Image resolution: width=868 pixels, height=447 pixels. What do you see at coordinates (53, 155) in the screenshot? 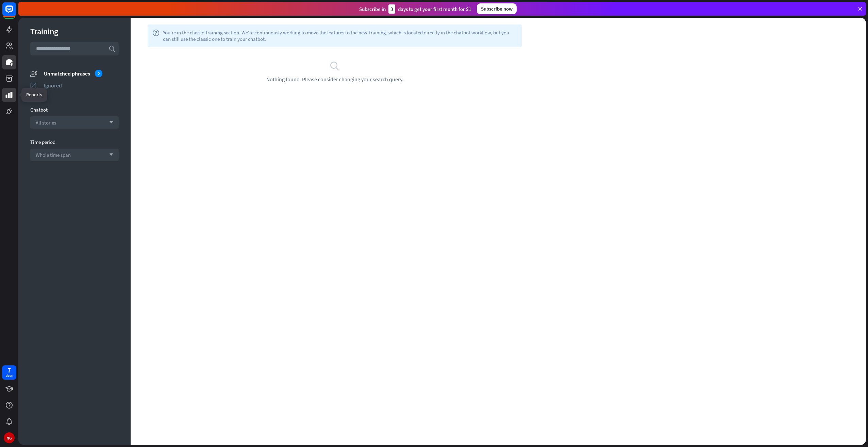
I see `span: Whole time span` at bounding box center [53, 155].